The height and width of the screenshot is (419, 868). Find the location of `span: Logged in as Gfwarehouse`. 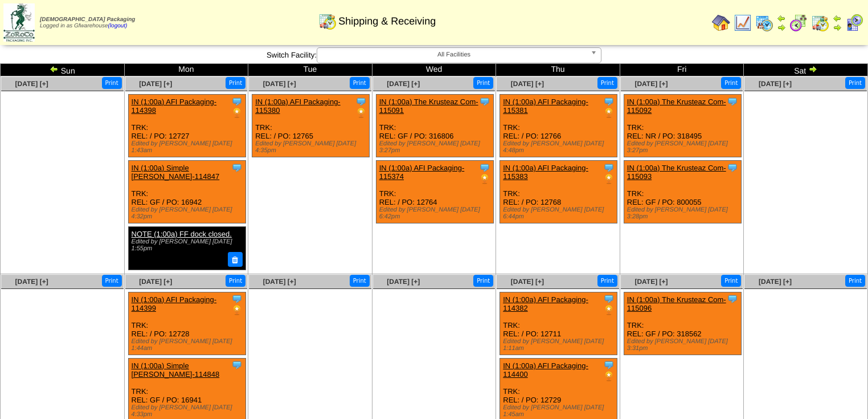

span: Logged in as Gfwarehouse is located at coordinates (87, 23).